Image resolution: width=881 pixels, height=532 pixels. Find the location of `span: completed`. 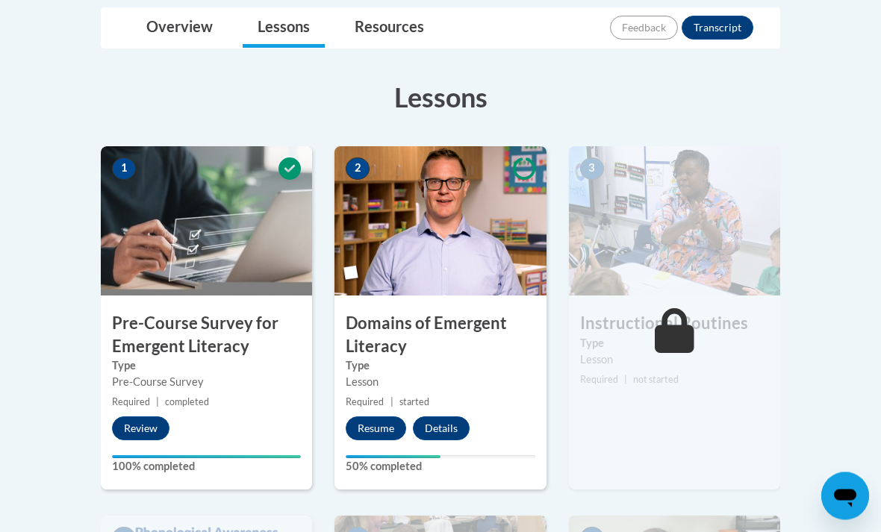

span: completed is located at coordinates (187, 402).